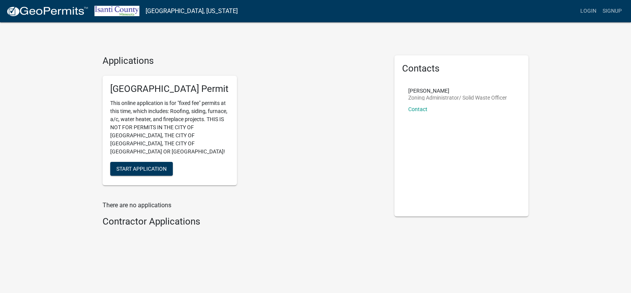 Image resolution: width=631 pixels, height=293 pixels. Describe the element at coordinates (612, 11) in the screenshot. I see `a: Signup` at that location.